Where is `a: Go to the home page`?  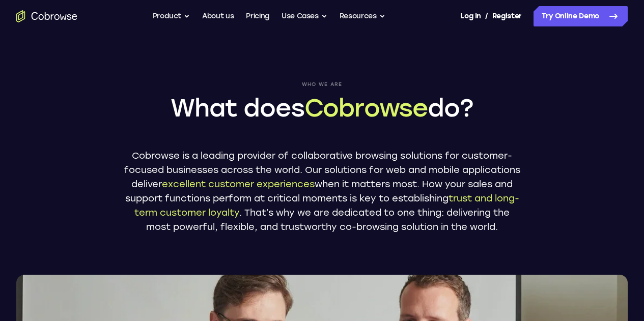 a: Go to the home page is located at coordinates (47, 16).